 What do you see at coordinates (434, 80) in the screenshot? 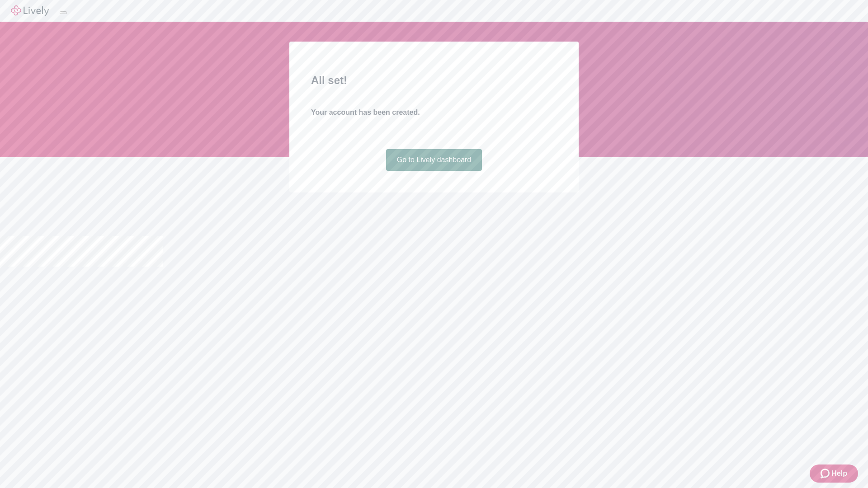
I see `h2: All set!` at bounding box center [434, 80].